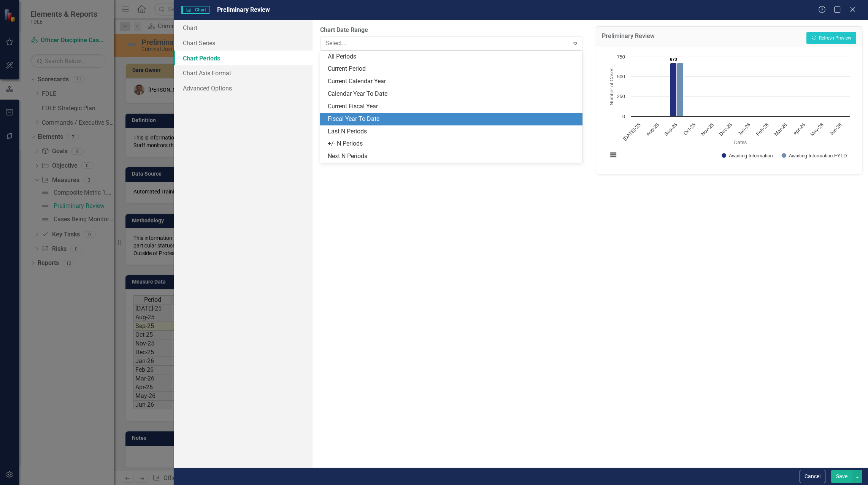  What do you see at coordinates (740, 142) in the screenshot?
I see `text: Dates` at bounding box center [740, 142].